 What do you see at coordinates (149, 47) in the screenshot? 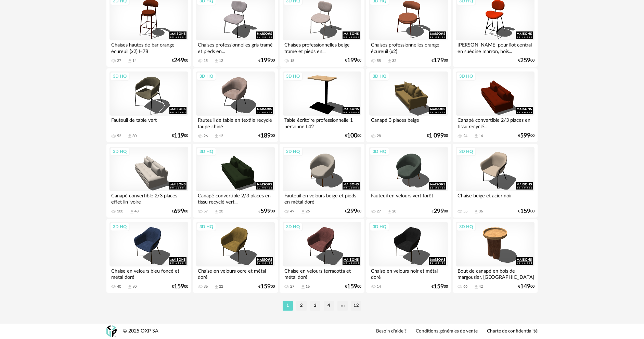
I see `div: Chaises hautes de bar orange écureuil (x2) H78` at bounding box center [149, 47].